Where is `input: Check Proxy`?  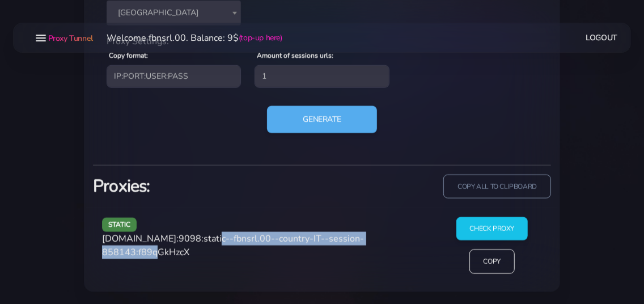 input: Check Proxy is located at coordinates (492, 229).